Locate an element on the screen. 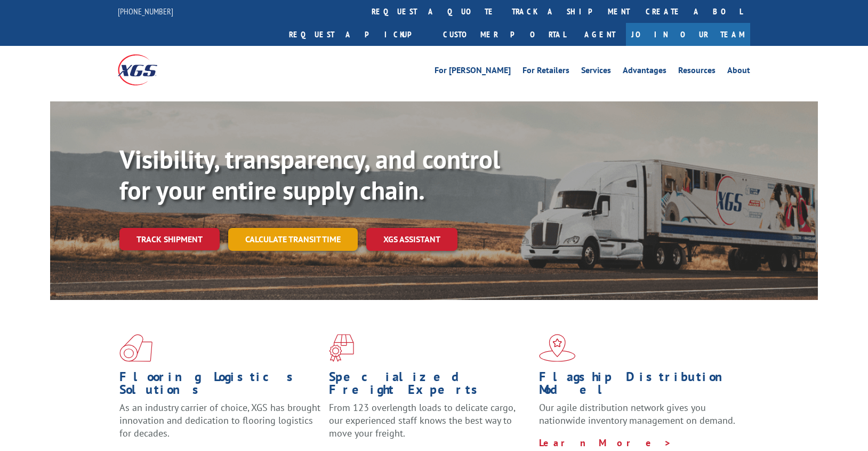 The height and width of the screenshot is (451, 868). a: Request a pickup is located at coordinates (358, 34).